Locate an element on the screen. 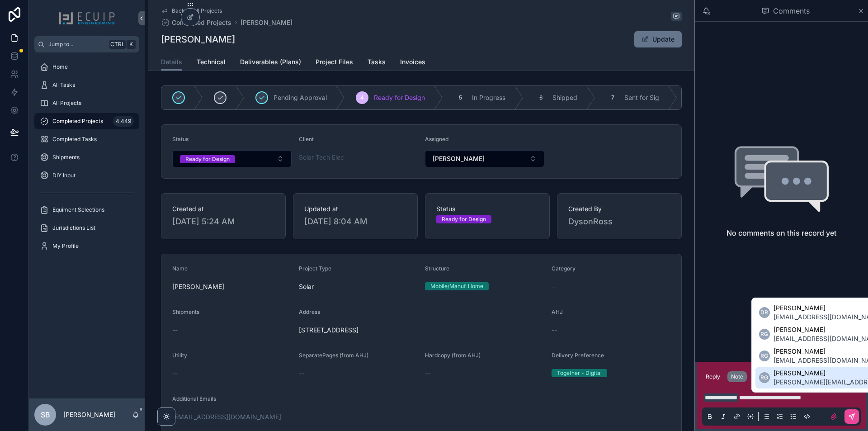 Image resolution: width=868 pixels, height=431 pixels. button: Jump to...CtrlK is located at coordinates (87, 44).